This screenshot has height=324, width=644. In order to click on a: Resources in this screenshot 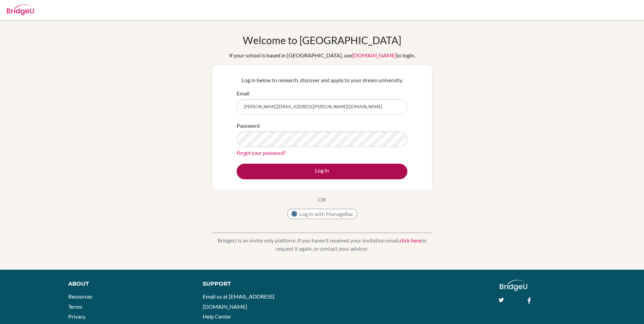, I will do `click(80, 296)`.